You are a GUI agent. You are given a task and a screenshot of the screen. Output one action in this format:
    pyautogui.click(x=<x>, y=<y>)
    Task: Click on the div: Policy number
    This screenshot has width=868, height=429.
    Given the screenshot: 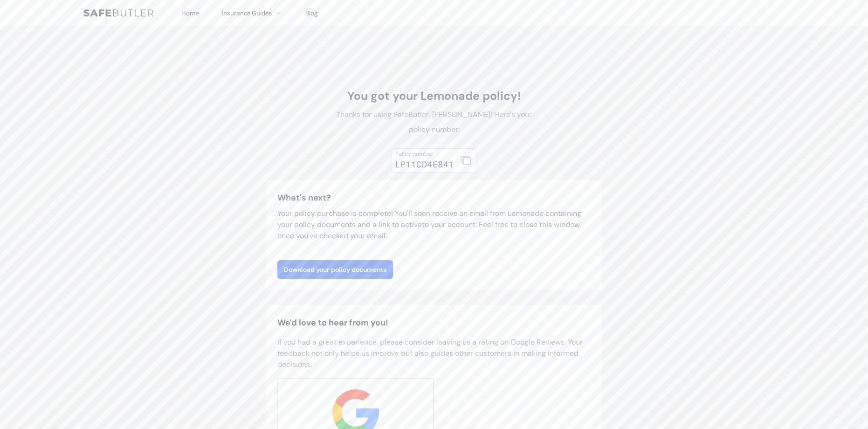 What is the action you would take?
    pyautogui.click(x=425, y=154)
    